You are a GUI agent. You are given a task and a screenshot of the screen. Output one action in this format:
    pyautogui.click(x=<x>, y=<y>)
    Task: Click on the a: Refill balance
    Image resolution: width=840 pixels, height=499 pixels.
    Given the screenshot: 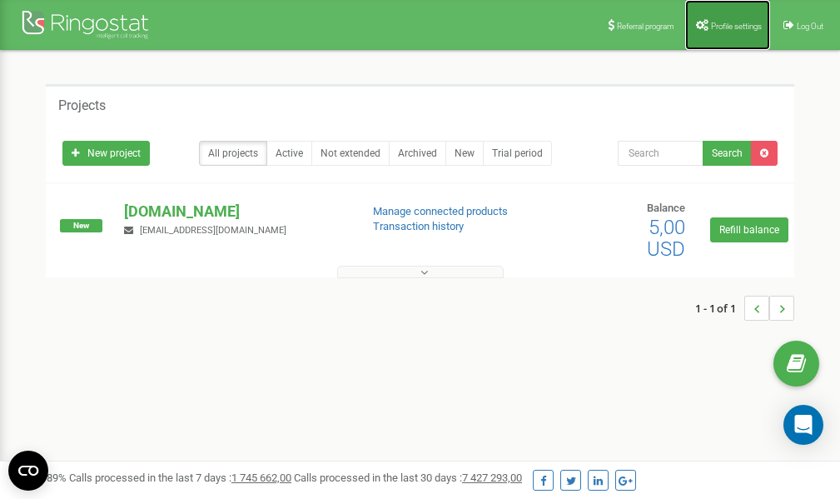 What is the action you would take?
    pyautogui.click(x=749, y=230)
    